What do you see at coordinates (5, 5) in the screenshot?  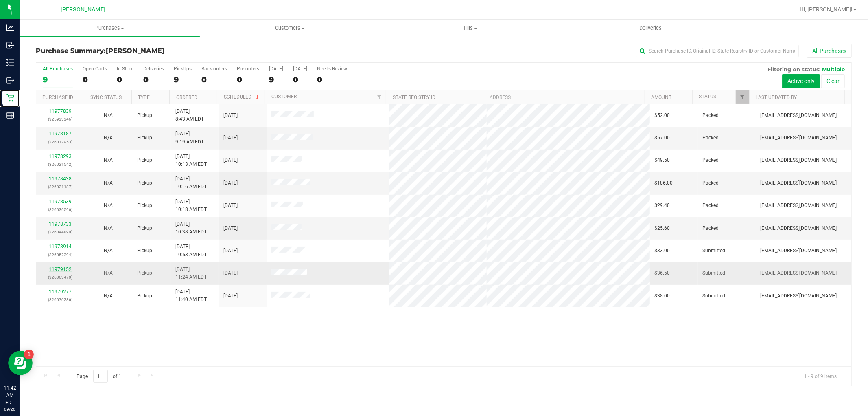 I see `span: 1` at bounding box center [5, 5].